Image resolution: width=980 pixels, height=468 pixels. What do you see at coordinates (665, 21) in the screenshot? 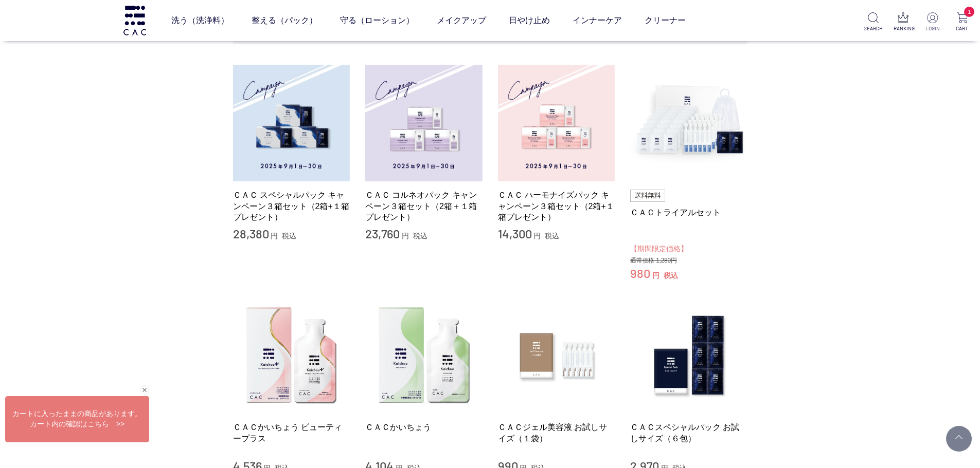
I see `a: クリーナー` at bounding box center [665, 21].